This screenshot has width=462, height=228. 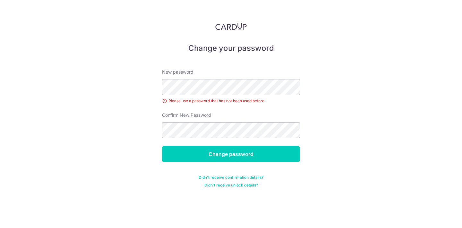 I want to click on label: Confirm New Password, so click(x=187, y=115).